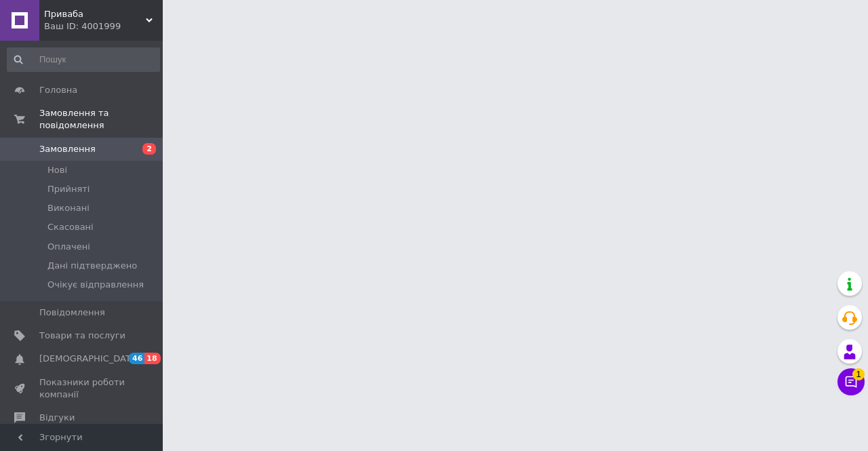 This screenshot has width=868, height=451. What do you see at coordinates (851, 382) in the screenshot?
I see `button: Чат з покупцем1` at bounding box center [851, 382].